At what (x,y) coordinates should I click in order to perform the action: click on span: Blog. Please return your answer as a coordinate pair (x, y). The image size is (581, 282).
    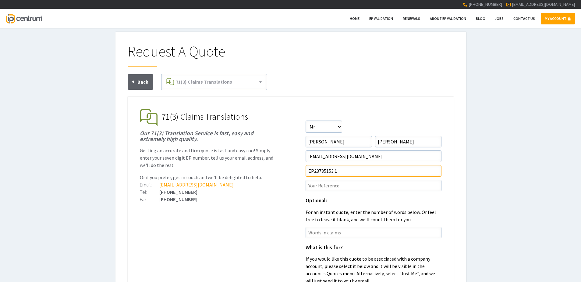
    Looking at the image, I should click on (481, 18).